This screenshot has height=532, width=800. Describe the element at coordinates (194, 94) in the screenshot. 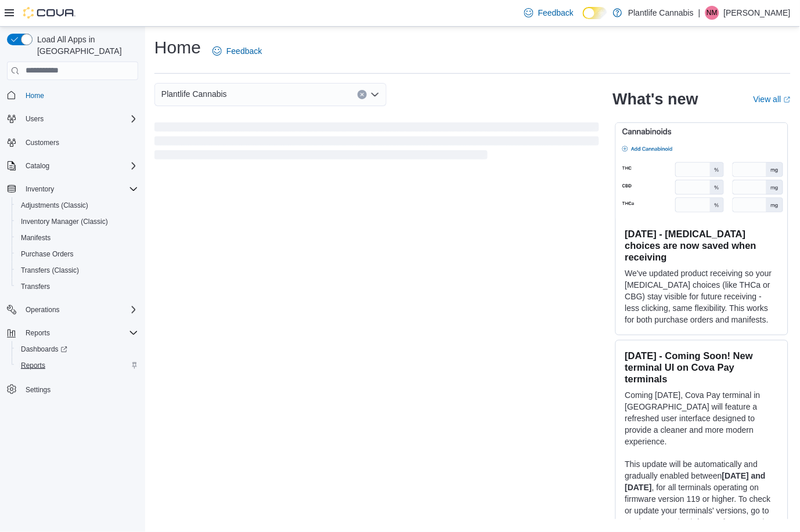

I see `span: Plantlife Cannabis` at that location.